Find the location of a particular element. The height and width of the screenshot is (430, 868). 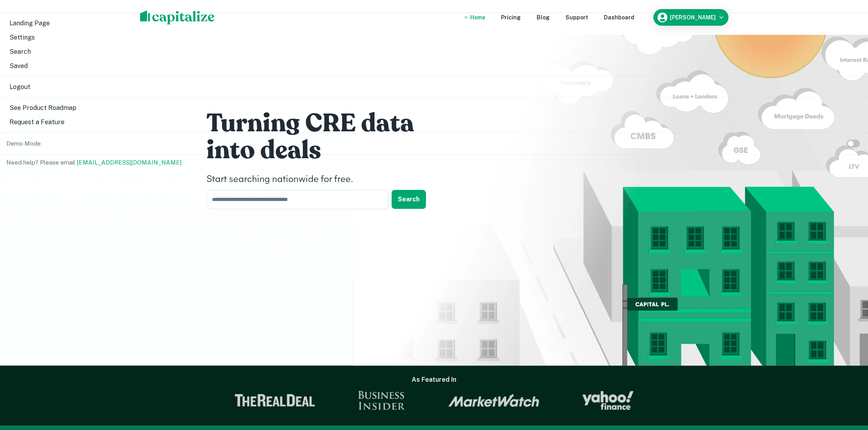

div: Chat Widget is located at coordinates (848, 386).